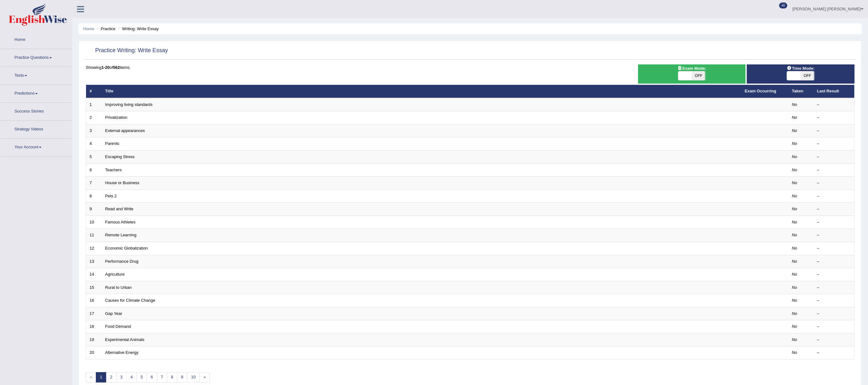 The height and width of the screenshot is (385, 868). Describe the element at coordinates (760, 91) in the screenshot. I see `a: Exam Occurring` at that location.